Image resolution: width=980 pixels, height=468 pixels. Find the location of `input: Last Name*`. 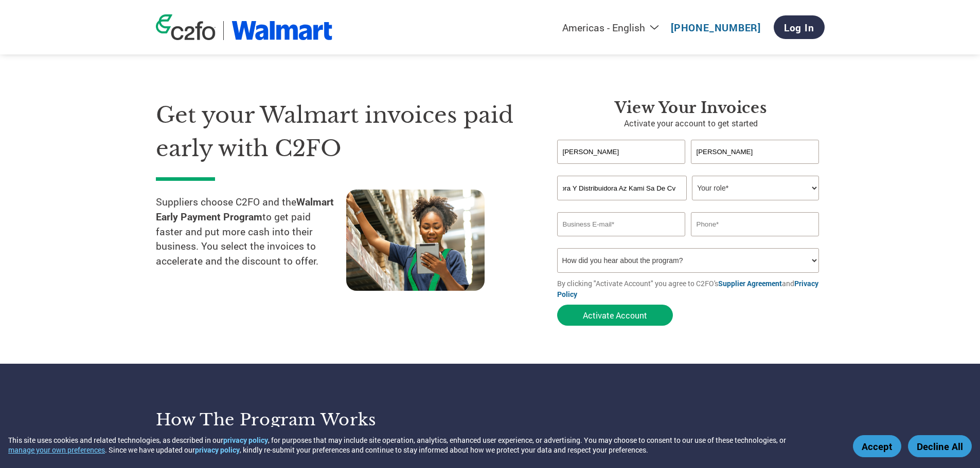

input: Last Name* is located at coordinates (755, 152).